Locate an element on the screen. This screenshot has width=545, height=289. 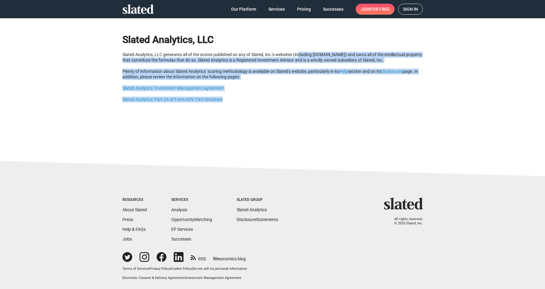
span: Services is located at coordinates (276, 9).